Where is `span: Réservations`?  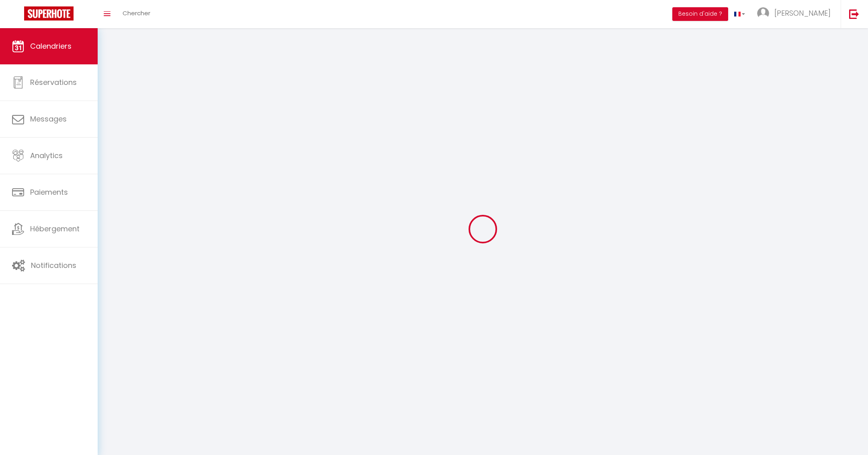 span: Réservations is located at coordinates (54, 82).